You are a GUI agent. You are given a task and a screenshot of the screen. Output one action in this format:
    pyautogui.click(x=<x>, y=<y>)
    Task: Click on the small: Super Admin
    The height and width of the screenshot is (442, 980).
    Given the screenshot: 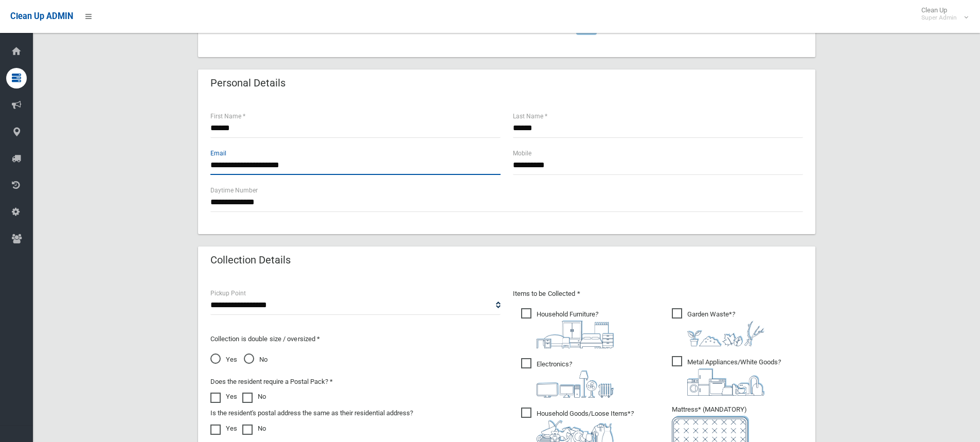 What is the action you would take?
    pyautogui.click(x=939, y=18)
    